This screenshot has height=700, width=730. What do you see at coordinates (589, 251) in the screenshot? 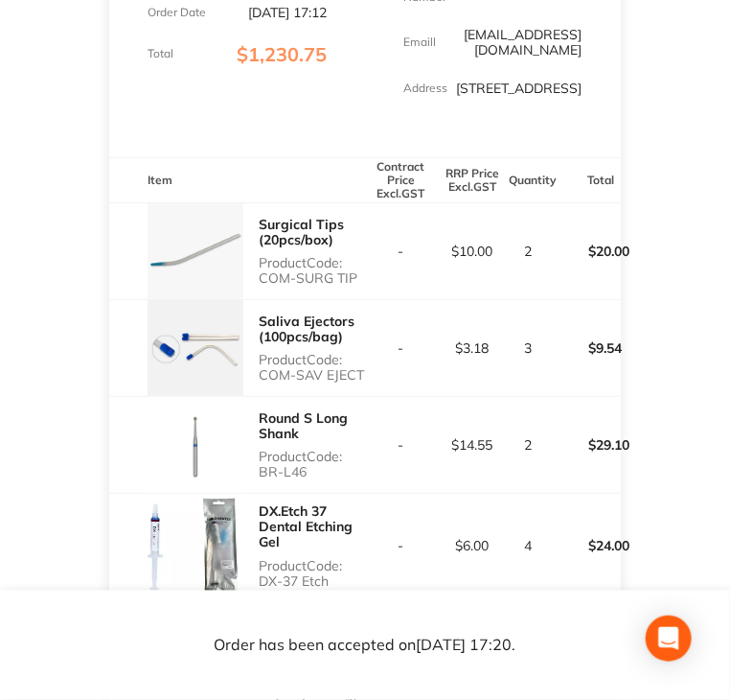
I see `p: $20.00` at bounding box center [589, 251].